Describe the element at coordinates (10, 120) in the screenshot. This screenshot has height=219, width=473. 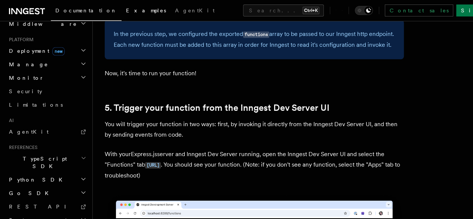
I see `span: AI` at that location.